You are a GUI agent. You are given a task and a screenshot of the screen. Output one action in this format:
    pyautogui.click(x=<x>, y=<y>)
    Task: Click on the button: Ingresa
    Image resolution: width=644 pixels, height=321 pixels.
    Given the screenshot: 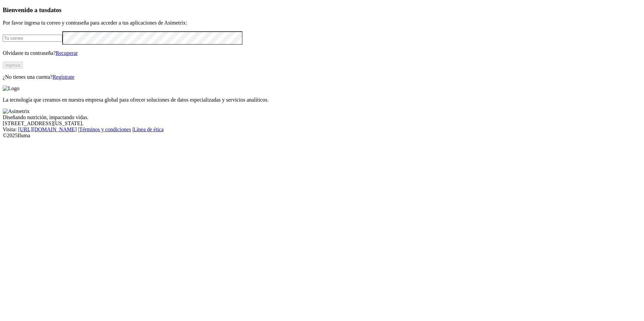 What is the action you would take?
    pyautogui.click(x=13, y=65)
    